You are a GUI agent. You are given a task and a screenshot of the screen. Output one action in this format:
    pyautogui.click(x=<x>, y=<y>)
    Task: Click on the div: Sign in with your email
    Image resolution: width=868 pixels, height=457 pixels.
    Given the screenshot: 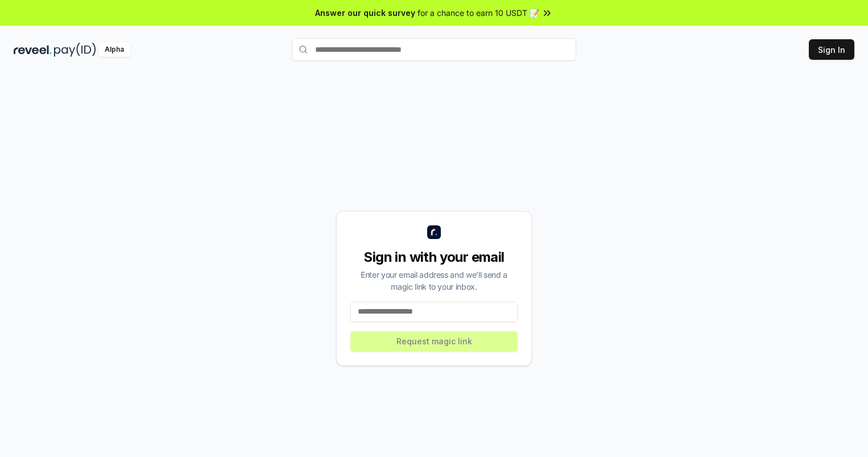 What is the action you would take?
    pyautogui.click(x=434, y=257)
    